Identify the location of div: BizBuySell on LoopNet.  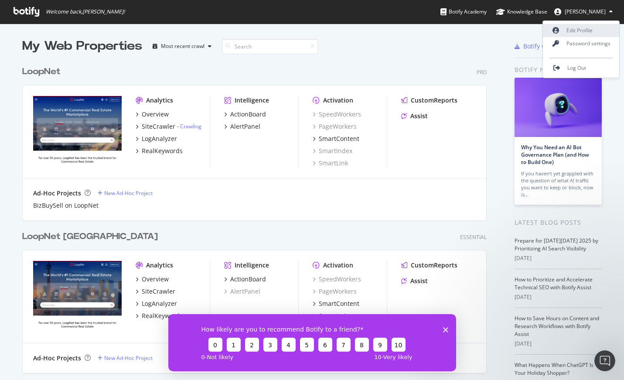
(66, 205).